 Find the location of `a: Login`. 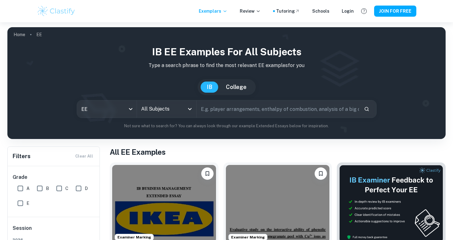

a: Login is located at coordinates (348, 11).